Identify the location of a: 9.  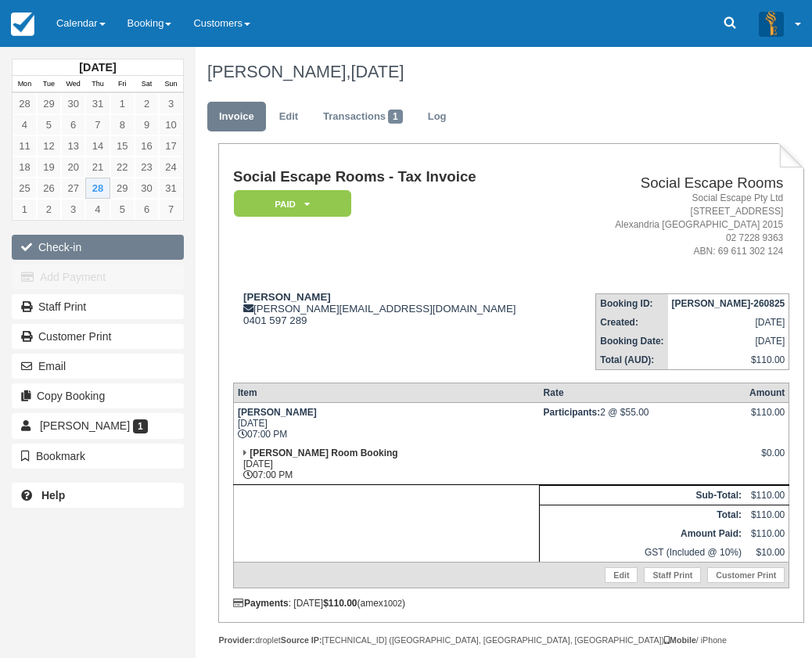
(146, 124).